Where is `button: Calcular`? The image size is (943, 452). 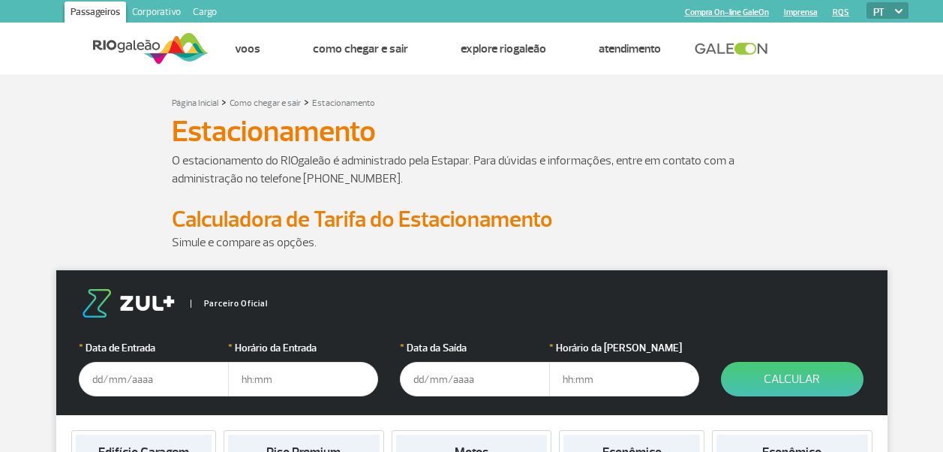
button: Calcular is located at coordinates (792, 379).